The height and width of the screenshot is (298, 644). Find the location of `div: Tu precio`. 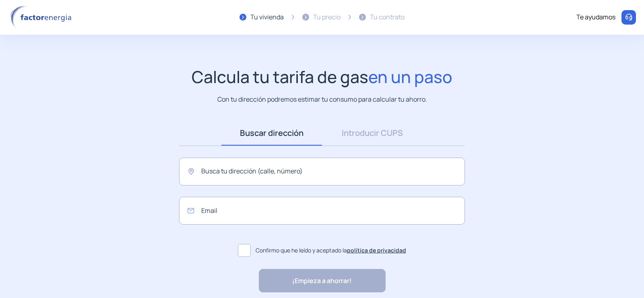

div: Tu precio is located at coordinates (327, 18).